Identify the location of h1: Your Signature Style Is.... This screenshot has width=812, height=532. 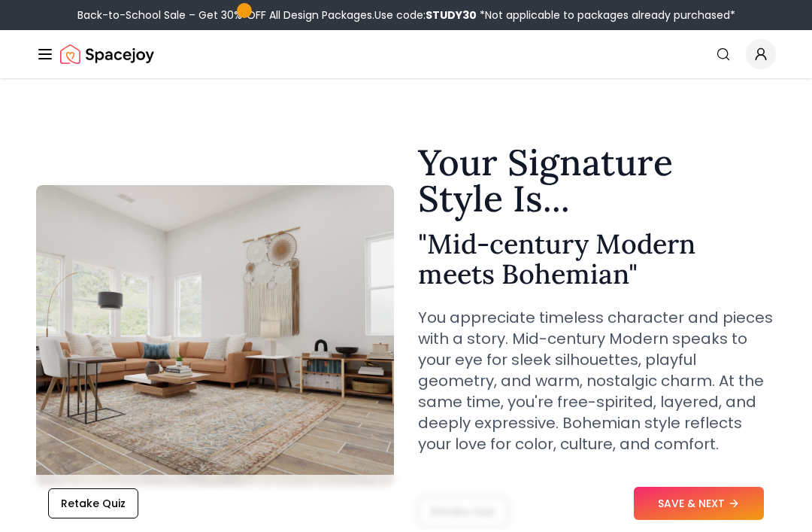
(597, 180).